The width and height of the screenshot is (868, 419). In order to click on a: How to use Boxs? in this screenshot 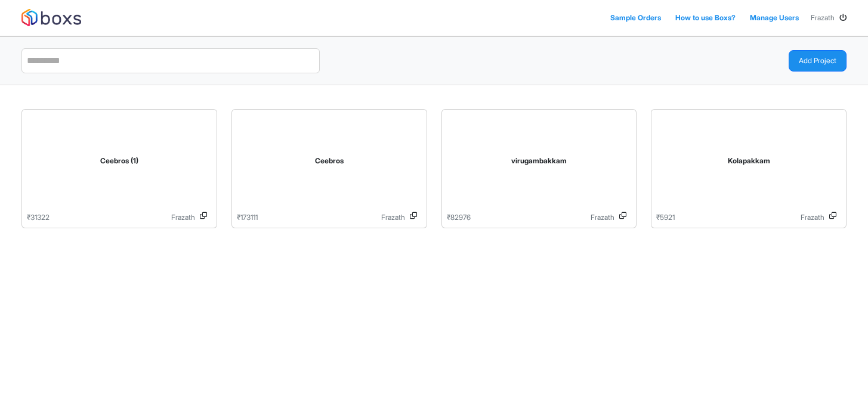, I will do `click(705, 18)`.